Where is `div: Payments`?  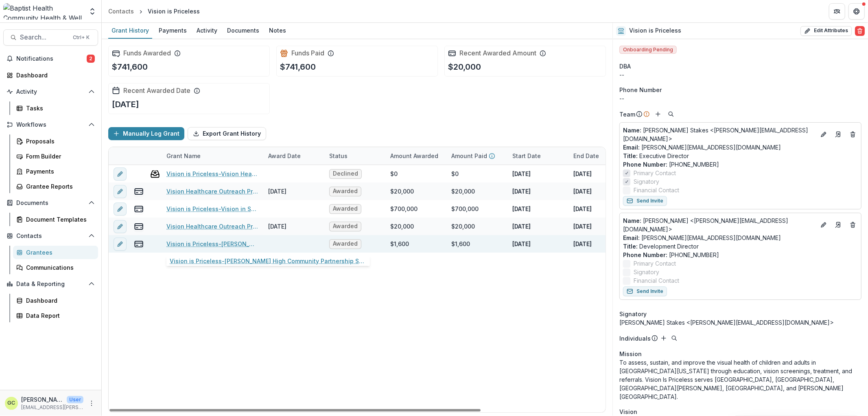 div: Payments is located at coordinates (173, 30).